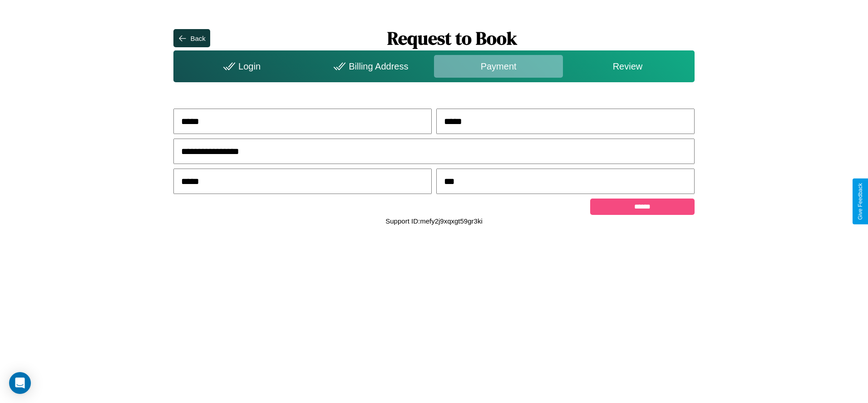  Describe the element at coordinates (20, 383) in the screenshot. I see `div: Open Intercom Messenger` at that location.